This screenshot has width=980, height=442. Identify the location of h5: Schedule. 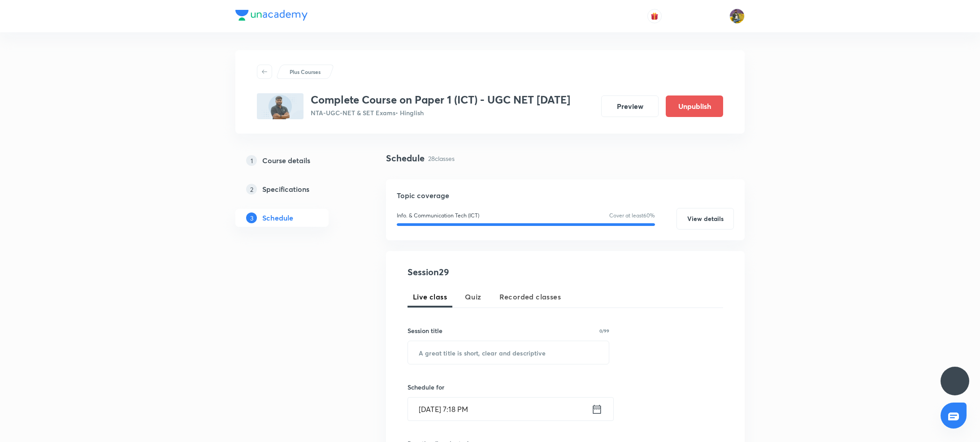
(278, 218).